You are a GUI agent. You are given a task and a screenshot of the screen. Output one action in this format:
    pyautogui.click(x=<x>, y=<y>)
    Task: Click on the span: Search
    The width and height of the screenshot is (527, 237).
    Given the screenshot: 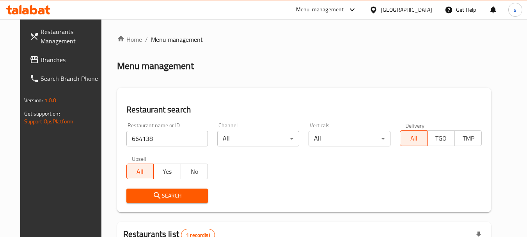 What is the action you would take?
    pyautogui.click(x=167, y=195)
    